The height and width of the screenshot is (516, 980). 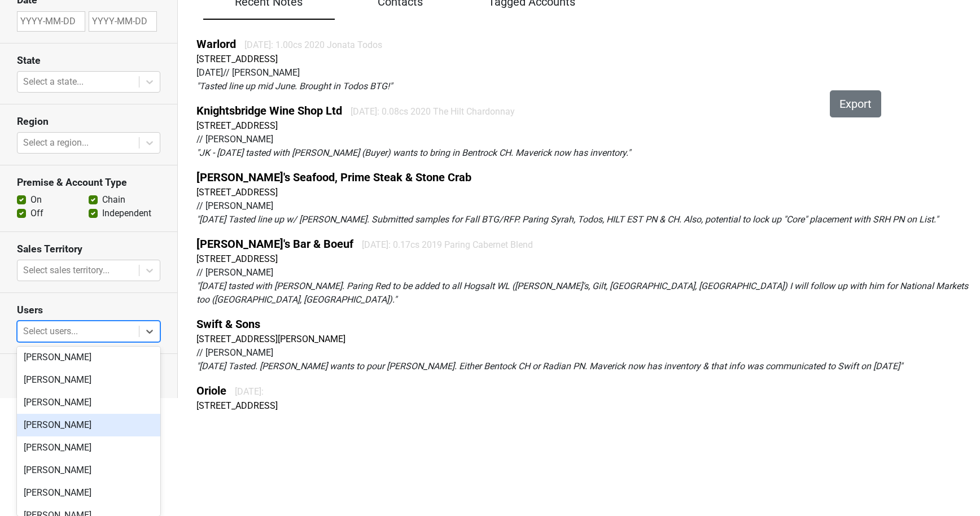 I want to click on label: Chain, so click(x=113, y=200).